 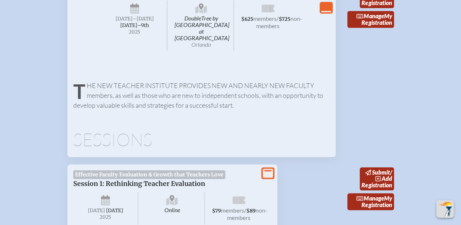 I want to click on button: Scroll Top, so click(x=445, y=209).